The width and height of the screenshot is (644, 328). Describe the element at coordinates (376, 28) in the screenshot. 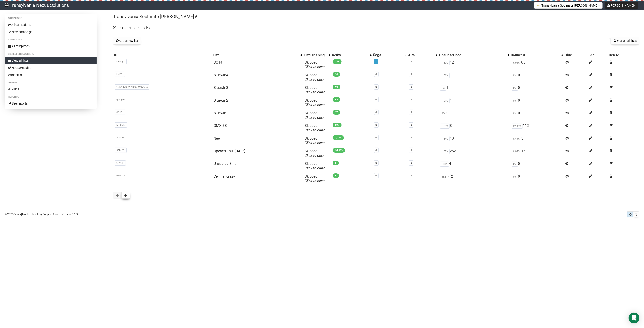

I see `h2: Subscriber lists` at that location.